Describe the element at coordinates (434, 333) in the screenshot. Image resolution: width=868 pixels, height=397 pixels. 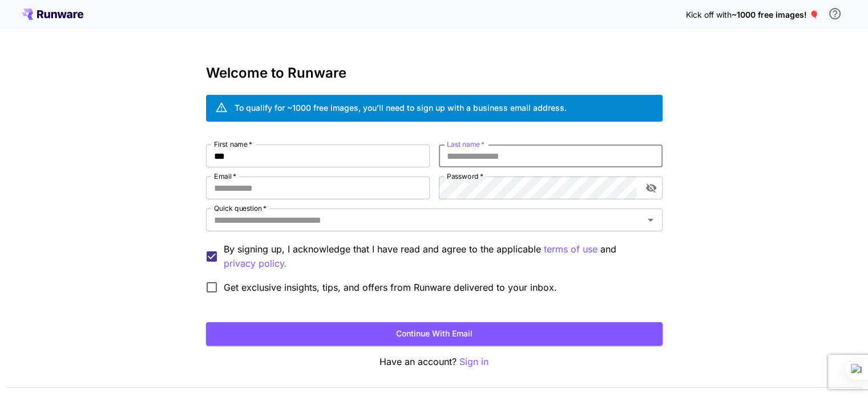
I see `button: Continue with email` at that location.